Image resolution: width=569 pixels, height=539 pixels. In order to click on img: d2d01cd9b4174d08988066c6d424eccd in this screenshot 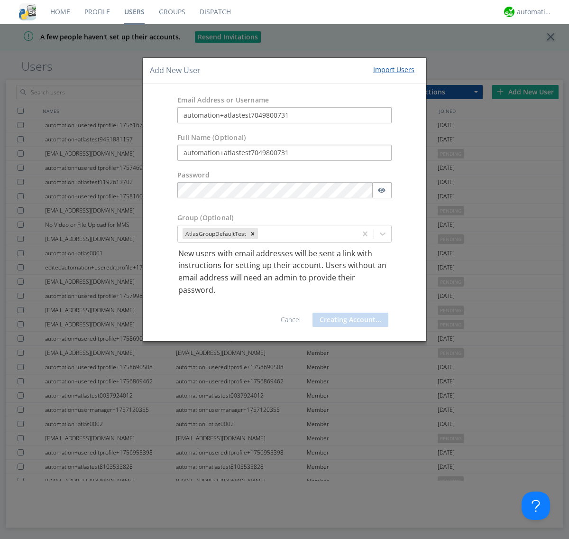, I will do `click(510, 12)`.